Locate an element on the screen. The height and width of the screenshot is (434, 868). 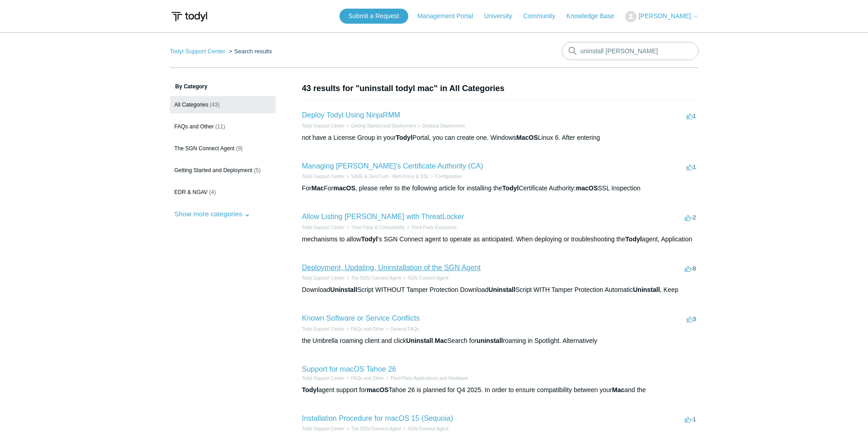
span: -1 is located at coordinates (691, 419).